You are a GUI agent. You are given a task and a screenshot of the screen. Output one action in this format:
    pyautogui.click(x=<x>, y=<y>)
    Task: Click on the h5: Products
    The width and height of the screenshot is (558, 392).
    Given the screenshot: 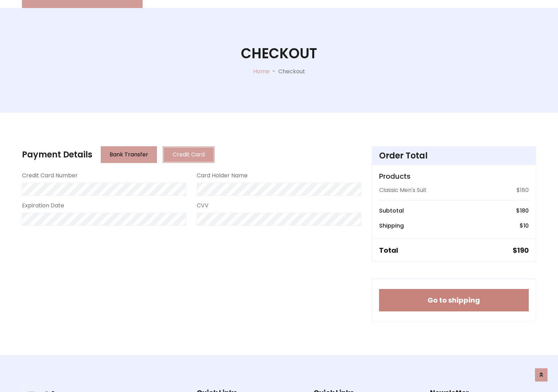 What is the action you would take?
    pyautogui.click(x=454, y=176)
    